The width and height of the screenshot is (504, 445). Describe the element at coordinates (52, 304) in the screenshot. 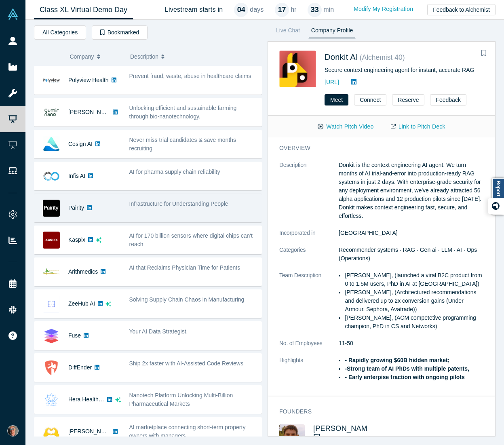

I see `img: ZeeHub AI's Logo` at that location.